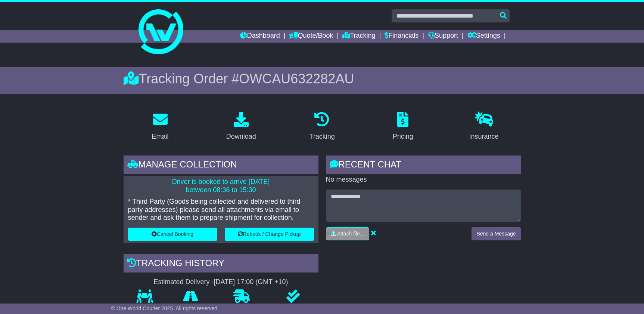 The height and width of the screenshot is (314, 644). What do you see at coordinates (403, 127) in the screenshot?
I see `a: Pricing` at bounding box center [403, 127].